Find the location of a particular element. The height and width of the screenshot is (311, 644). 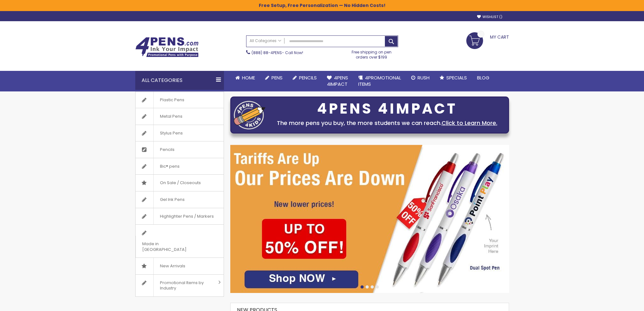

a: Plastic Pens is located at coordinates (179, 100).